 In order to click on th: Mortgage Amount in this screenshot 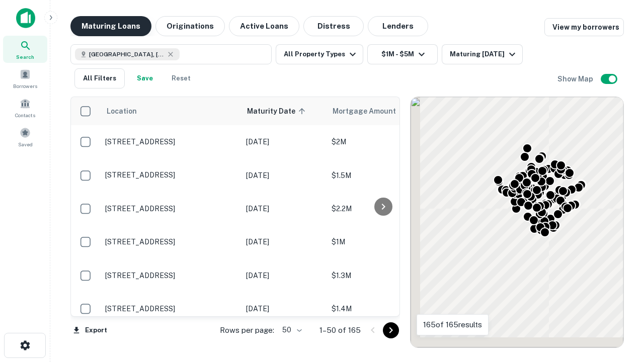, I will do `click(382, 111)`.